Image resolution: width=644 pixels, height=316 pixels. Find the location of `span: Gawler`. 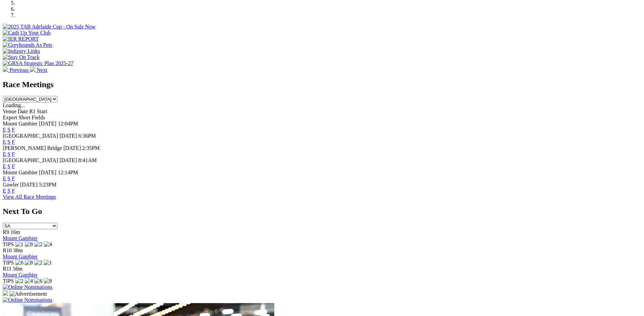

span: Gawler is located at coordinates (11, 184).